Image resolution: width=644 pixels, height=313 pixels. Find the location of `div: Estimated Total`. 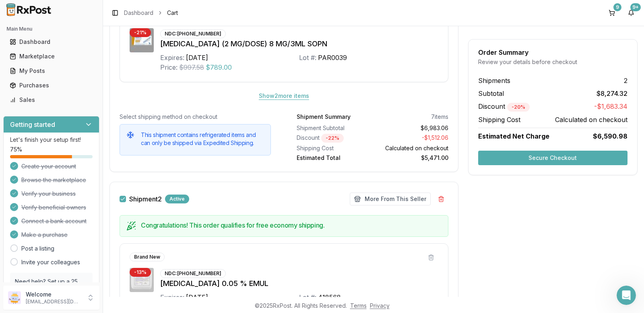

div: Estimated Total is located at coordinates (333, 158).